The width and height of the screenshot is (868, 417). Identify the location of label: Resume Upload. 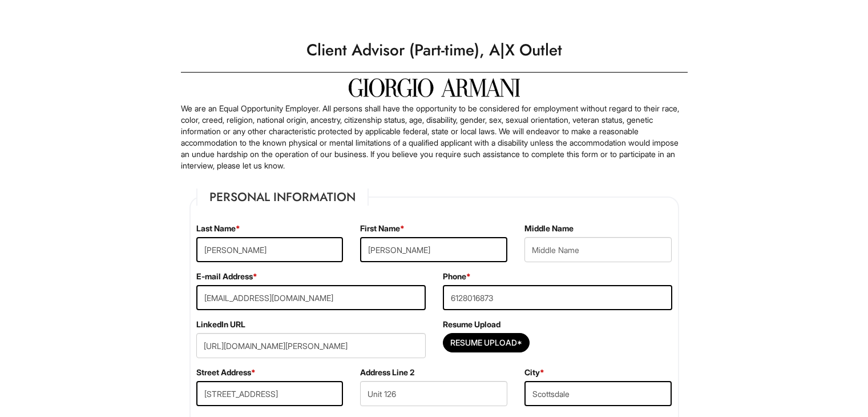
(471, 324).